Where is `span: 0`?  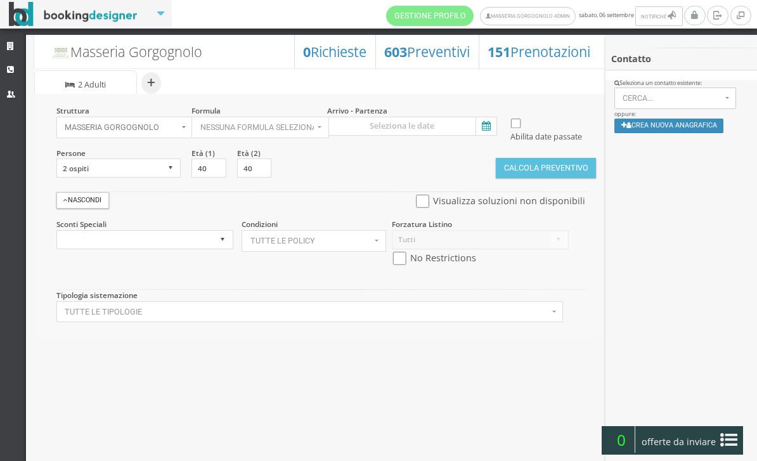
span: 0 is located at coordinates (621, 439).